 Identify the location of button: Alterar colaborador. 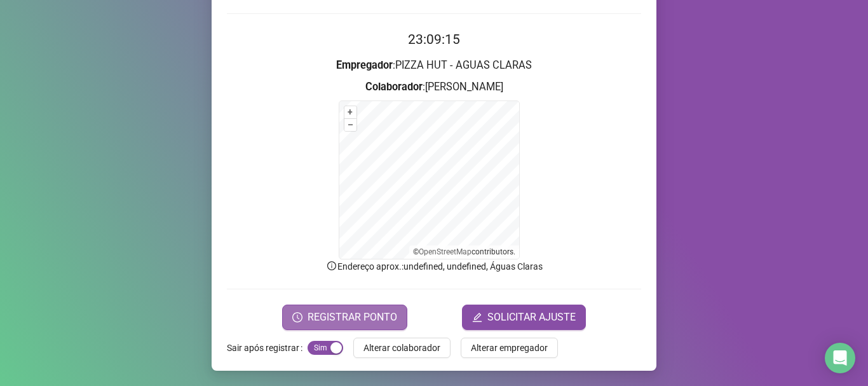
(402, 348).